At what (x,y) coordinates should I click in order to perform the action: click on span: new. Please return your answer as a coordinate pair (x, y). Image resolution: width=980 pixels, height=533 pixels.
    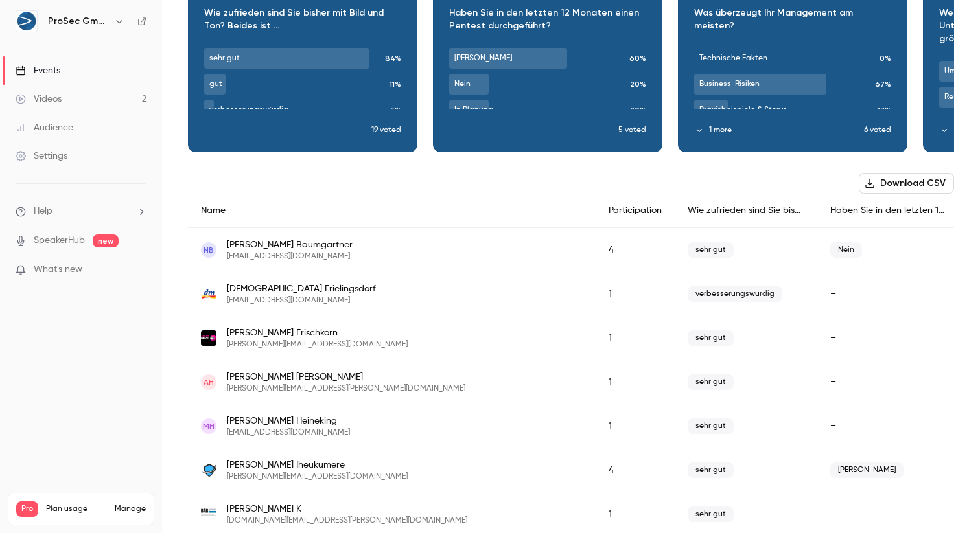
    Looking at the image, I should click on (106, 241).